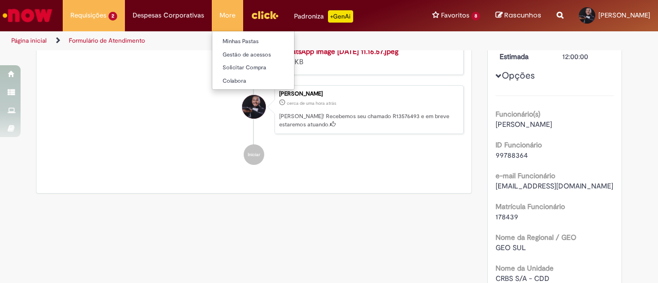 This screenshot has width=658, height=283. What do you see at coordinates (253, 60) in the screenshot?
I see `ul: More` at bounding box center [253, 60].